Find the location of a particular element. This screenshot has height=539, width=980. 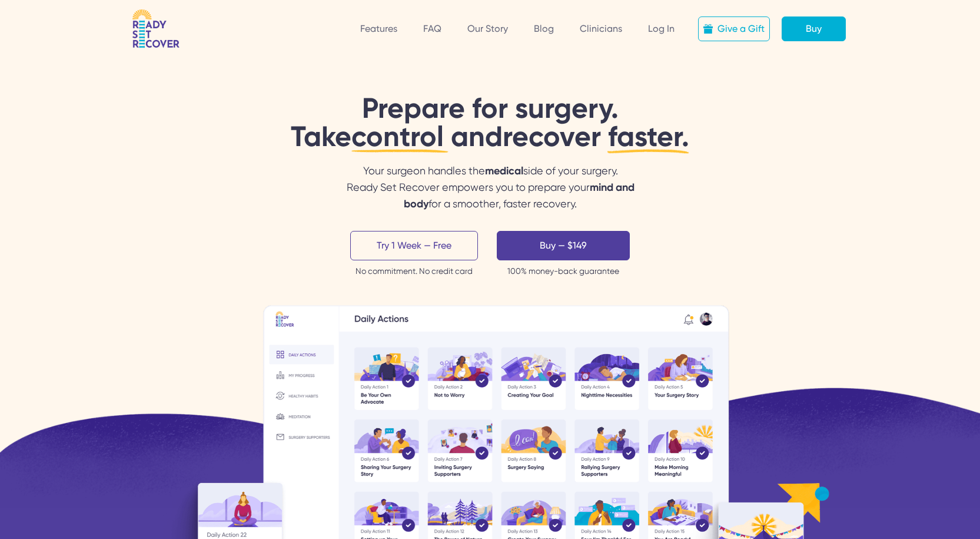

div: Buy is located at coordinates (814, 29).